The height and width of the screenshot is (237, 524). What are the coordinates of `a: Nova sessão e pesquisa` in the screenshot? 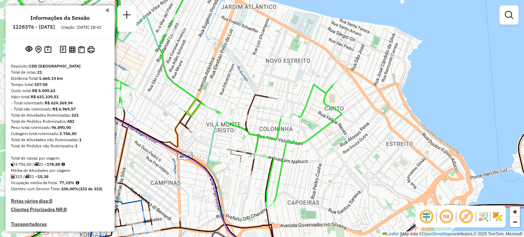 It's located at (127, 16).